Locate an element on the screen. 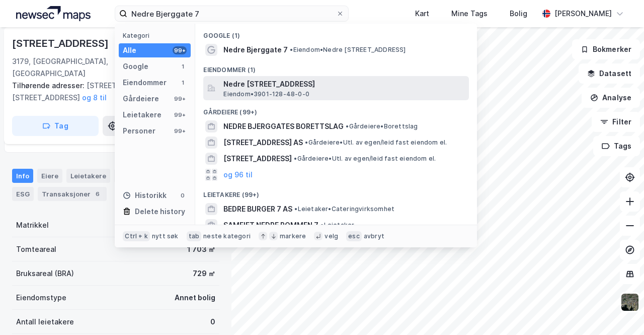 The image size is (644, 335). div: Datasett is located at coordinates (139, 176).